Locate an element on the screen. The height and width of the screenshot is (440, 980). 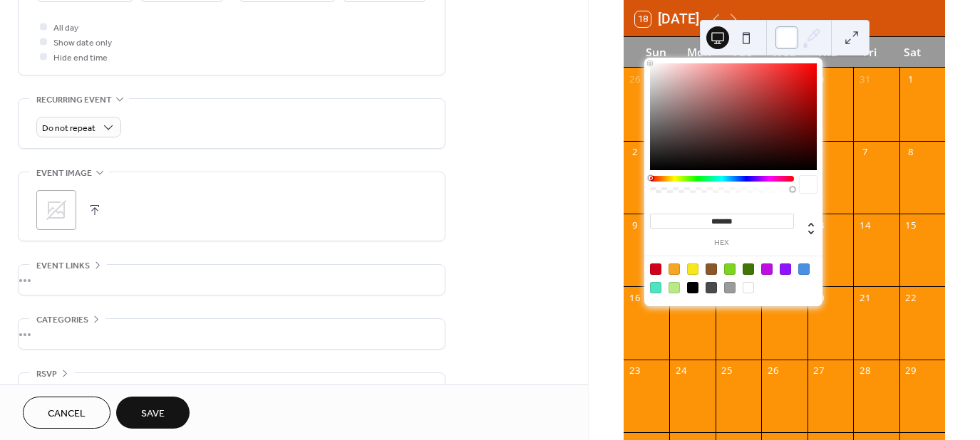
div: #4A4A4A is located at coordinates (711, 288).